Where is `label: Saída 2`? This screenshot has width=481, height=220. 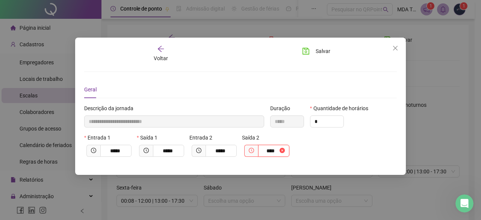 label: Saída 2 is located at coordinates (253, 138).